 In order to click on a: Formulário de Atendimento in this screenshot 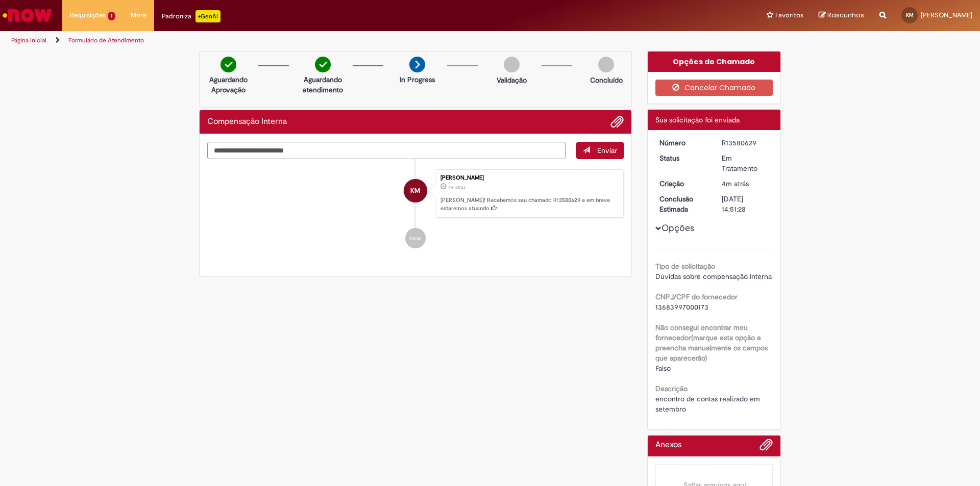, I will do `click(106, 40)`.